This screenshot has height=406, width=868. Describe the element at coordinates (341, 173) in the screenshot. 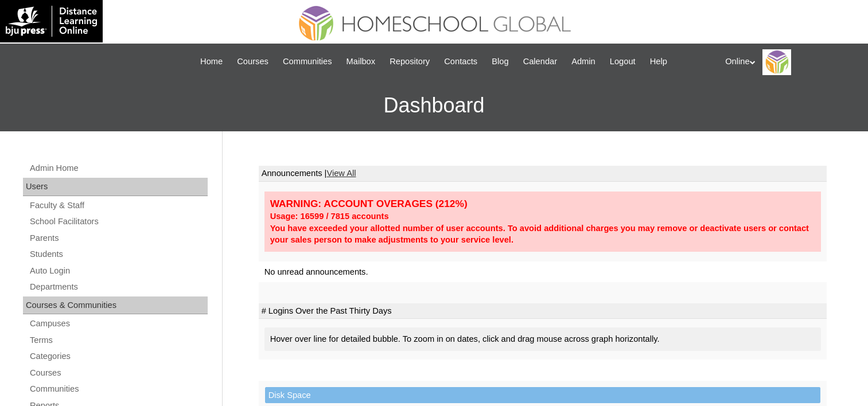

I see `a: View All` at that location.